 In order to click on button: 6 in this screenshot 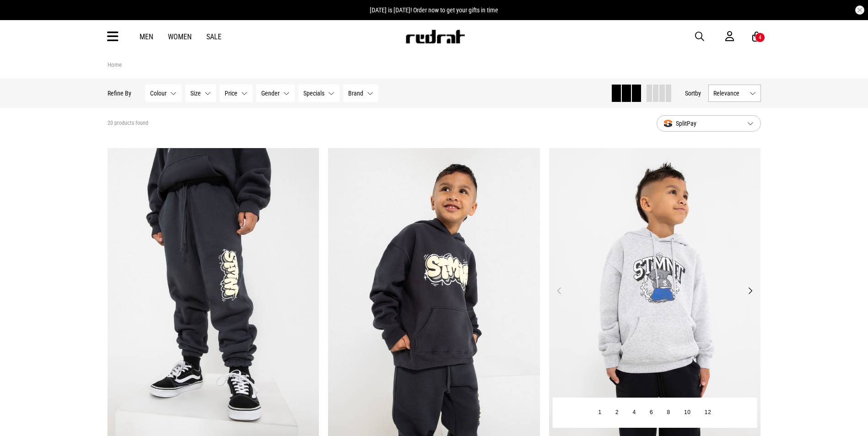, I will do `click(651, 412)`.